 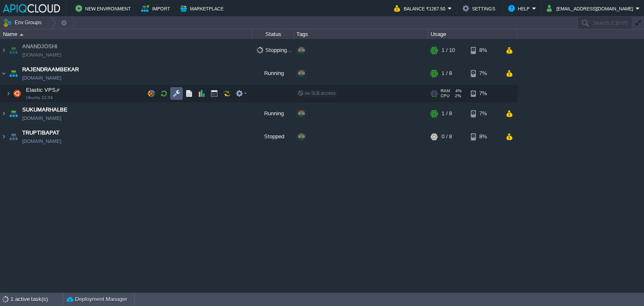 What do you see at coordinates (203, 8) in the screenshot?
I see `button: Marketplace` at bounding box center [203, 8].